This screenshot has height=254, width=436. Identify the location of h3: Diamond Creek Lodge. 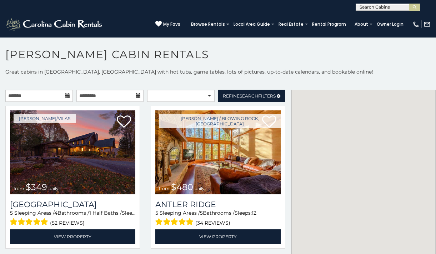
(72, 204).